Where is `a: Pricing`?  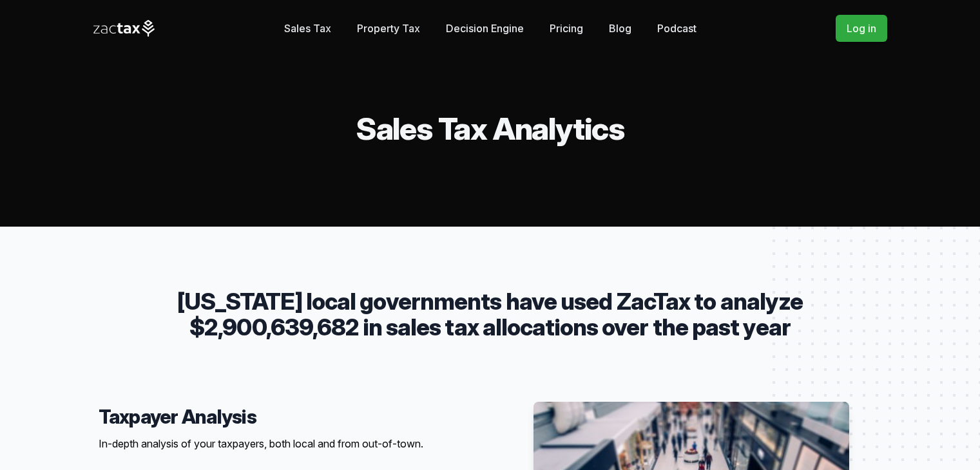 a: Pricing is located at coordinates (566, 28).